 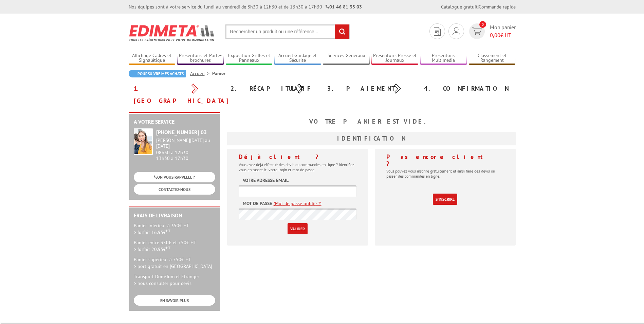 I want to click on a: devis rapide 0 Mon panier 0,00€ HT, so click(x=492, y=31).